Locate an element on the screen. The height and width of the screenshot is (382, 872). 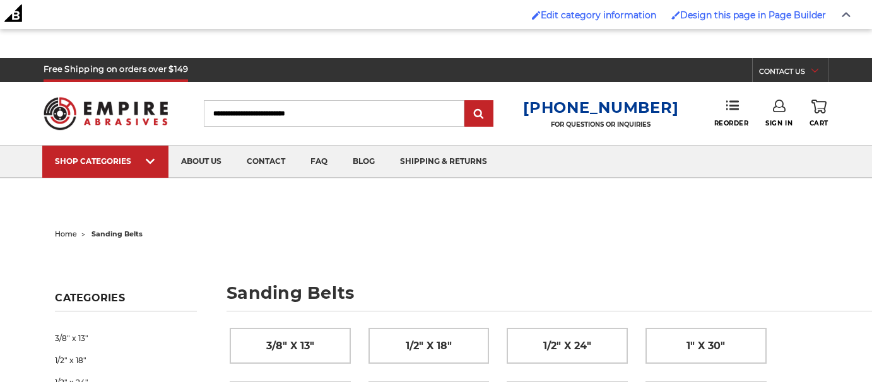
span: Sign In is located at coordinates (778, 123).